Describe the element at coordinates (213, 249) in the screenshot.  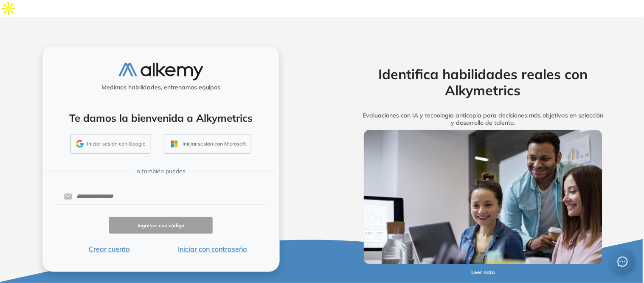
I see `button: Iniciar con contraseña` at that location.